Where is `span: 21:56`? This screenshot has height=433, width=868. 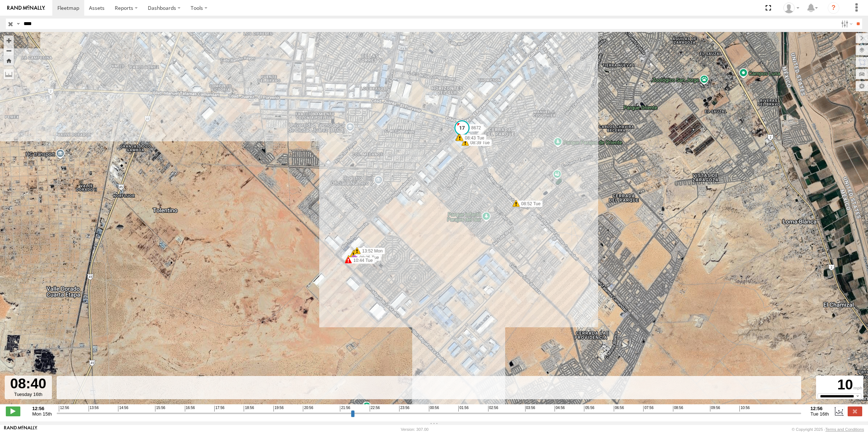
span: 21:56 is located at coordinates (345, 409).